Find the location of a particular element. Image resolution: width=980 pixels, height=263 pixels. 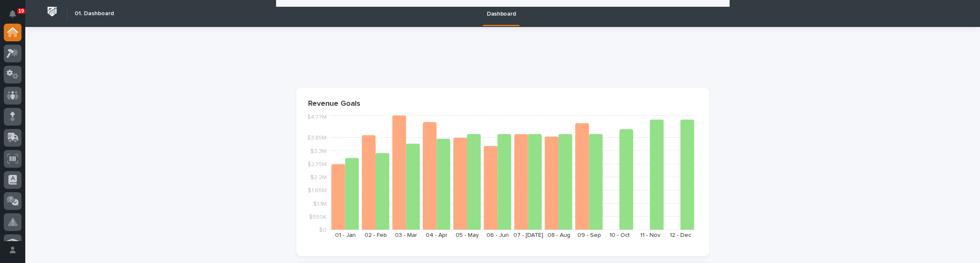

text: 12 - Dec is located at coordinates (680, 235).